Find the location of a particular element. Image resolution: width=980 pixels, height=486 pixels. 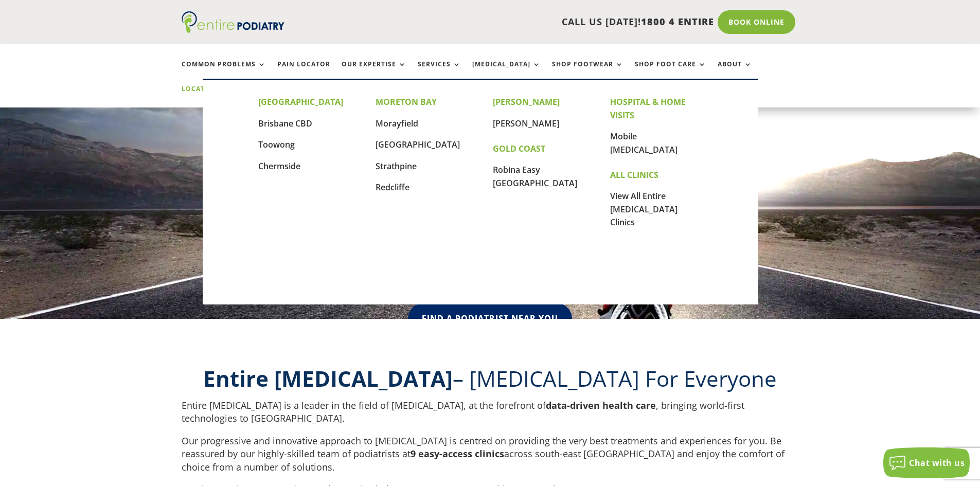

a: Strathpine is located at coordinates (396, 166).